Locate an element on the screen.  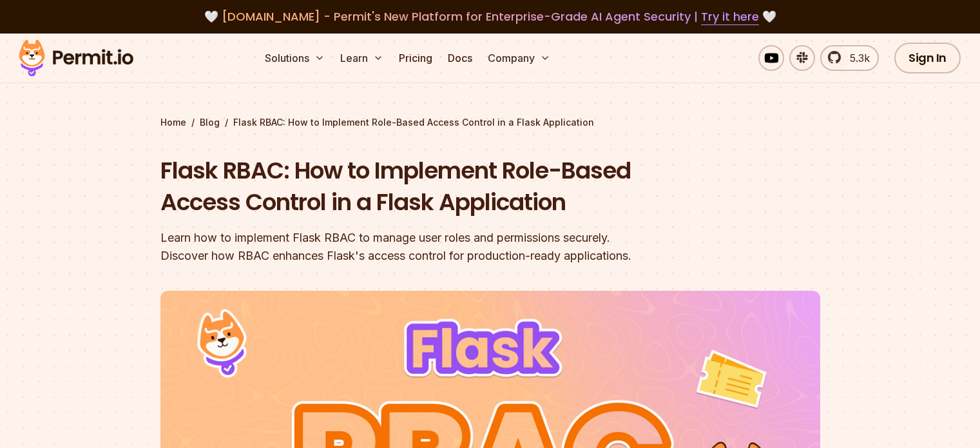
a: Home is located at coordinates (173, 123).